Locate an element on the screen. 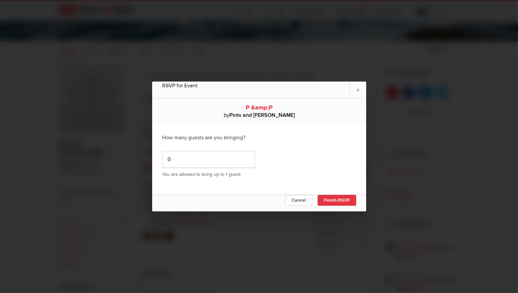  p: You are allowed to bring up to 1 guest. is located at coordinates (259, 174).